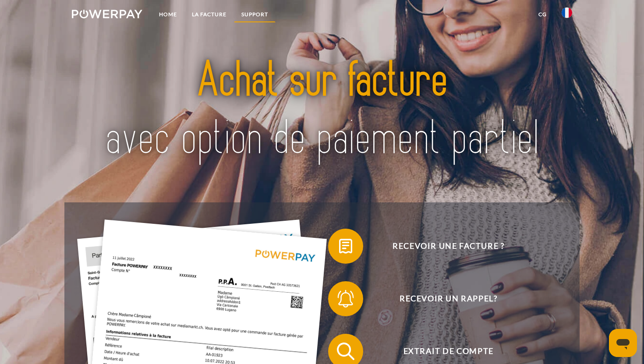  I want to click on a: LA FACTURE, so click(209, 14).